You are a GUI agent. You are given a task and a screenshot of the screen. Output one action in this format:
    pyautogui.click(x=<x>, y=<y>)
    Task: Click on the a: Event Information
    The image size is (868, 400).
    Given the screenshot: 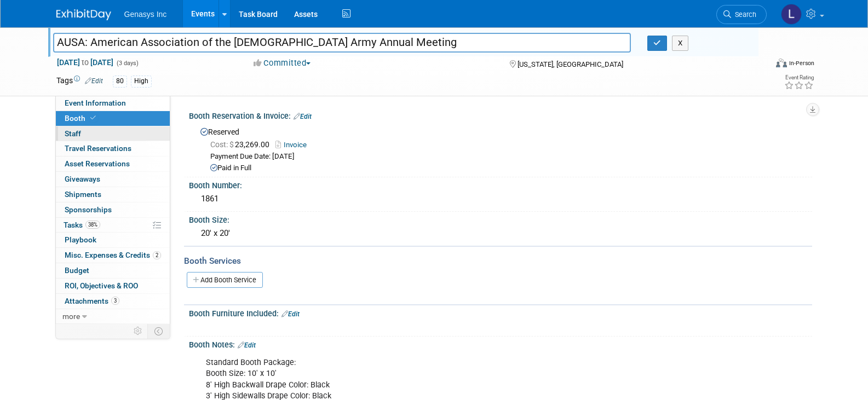 What is the action you would take?
    pyautogui.click(x=113, y=103)
    